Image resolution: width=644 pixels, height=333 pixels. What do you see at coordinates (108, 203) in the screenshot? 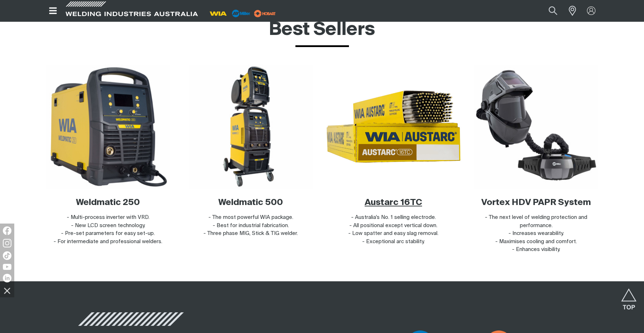
I see `span: Weldmatic 250` at bounding box center [108, 203].